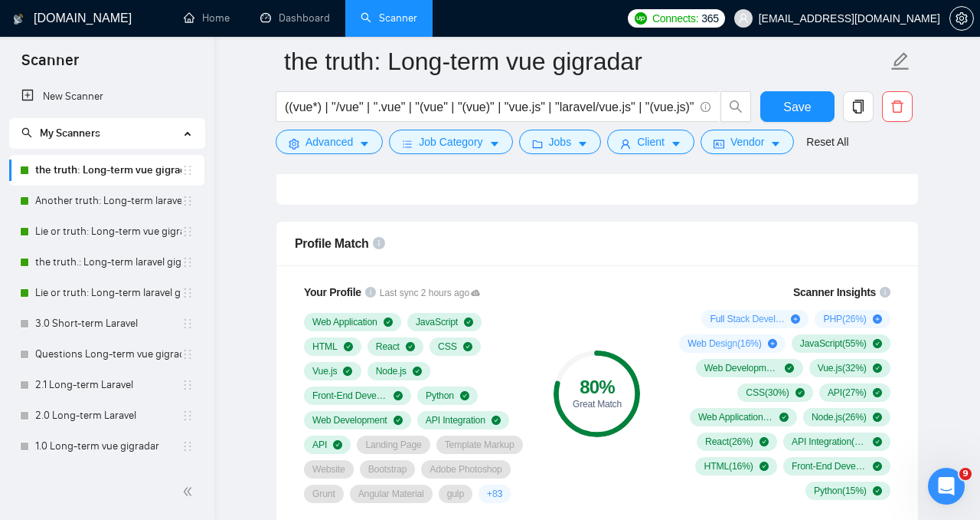 The height and width of the screenshot is (520, 980). I want to click on span: CSS, so click(447, 346).